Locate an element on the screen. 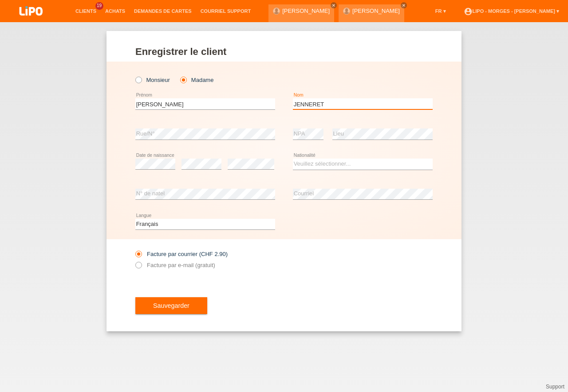 The image size is (568, 392). span: Sauvegarder is located at coordinates (171, 306).